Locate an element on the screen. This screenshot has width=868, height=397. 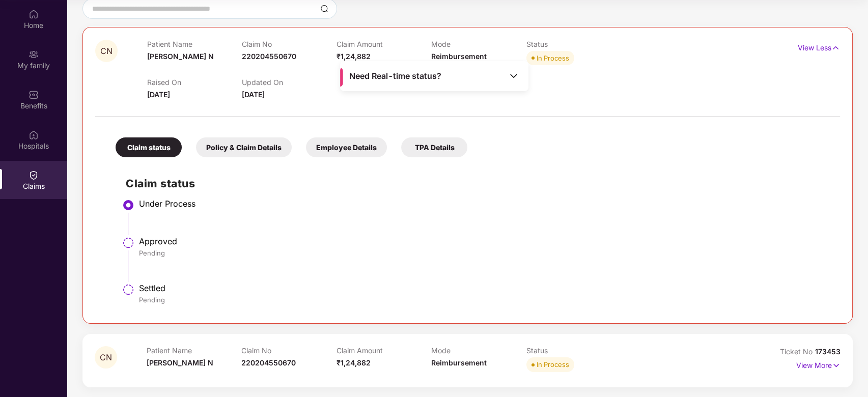
p: View More is located at coordinates (818, 364).